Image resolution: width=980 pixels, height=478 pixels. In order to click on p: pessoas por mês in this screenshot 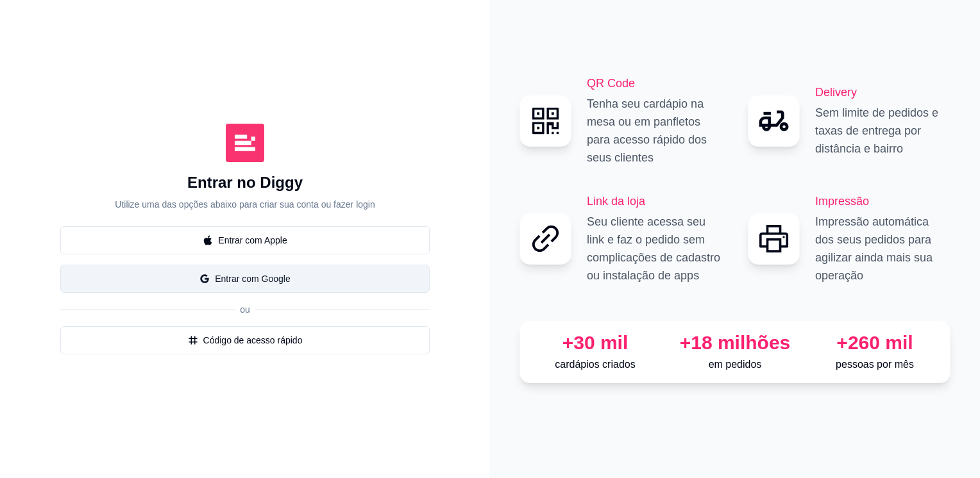, I will do `click(875, 364)`.